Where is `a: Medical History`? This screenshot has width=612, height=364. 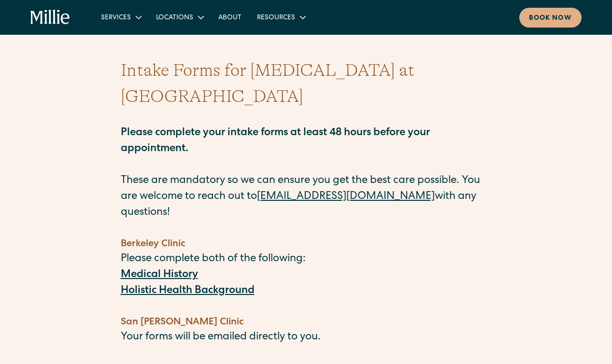
a: Medical History is located at coordinates (159, 275).